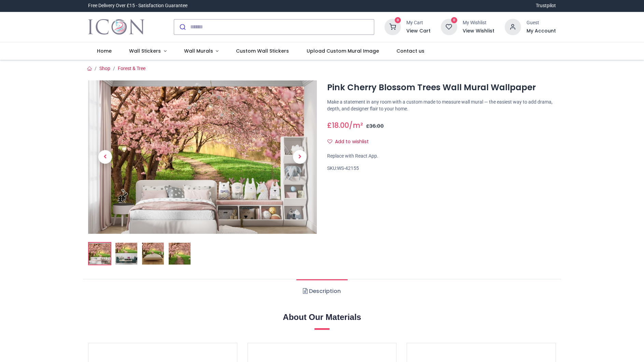  I want to click on a: Wall Murals, so click(201, 51).